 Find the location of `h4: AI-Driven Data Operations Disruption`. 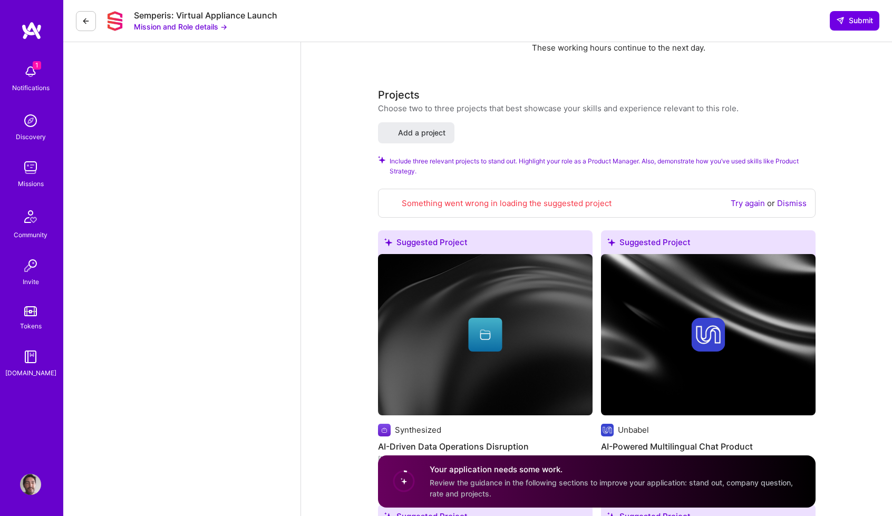

h4: AI-Driven Data Operations Disruption is located at coordinates (485, 446).